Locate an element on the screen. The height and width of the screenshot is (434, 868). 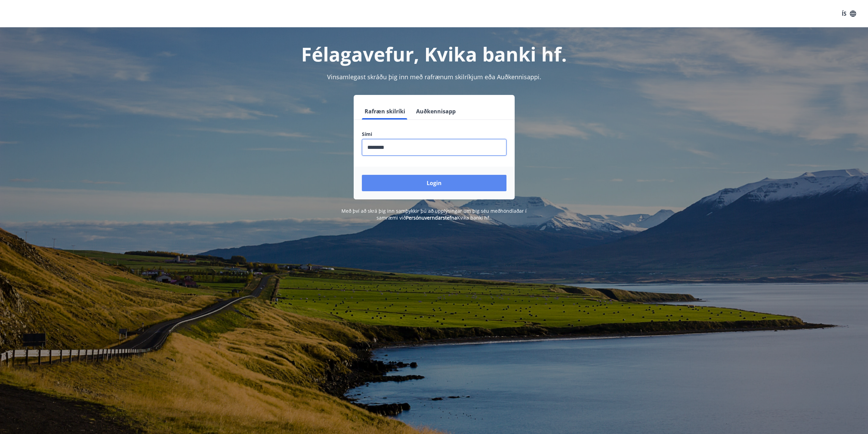
button: Rafræn skilríki is located at coordinates (384, 111).